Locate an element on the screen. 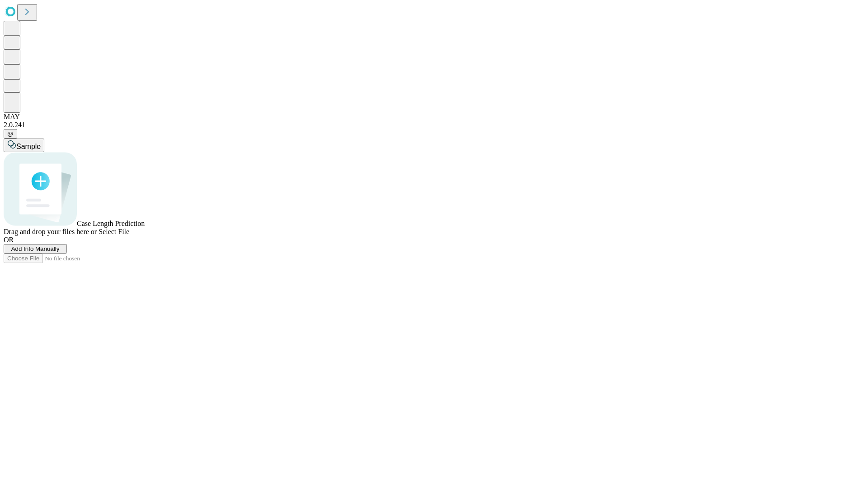 The height and width of the screenshot is (489, 868). span: OR is located at coordinates (9, 239).